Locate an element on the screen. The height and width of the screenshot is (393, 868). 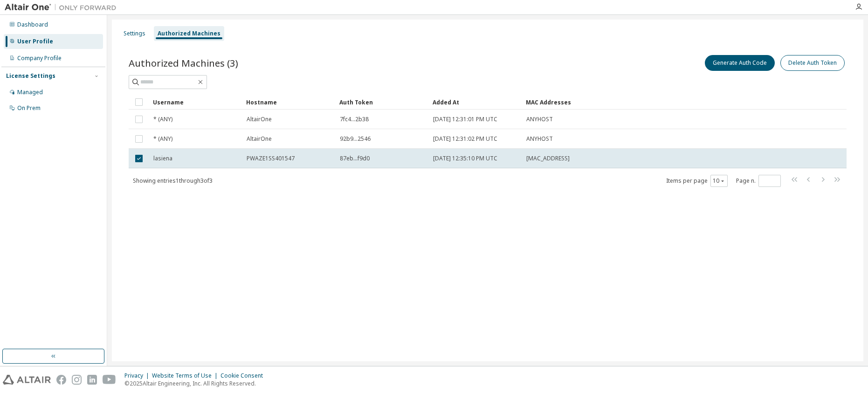
img: instagram.svg is located at coordinates (76, 379).